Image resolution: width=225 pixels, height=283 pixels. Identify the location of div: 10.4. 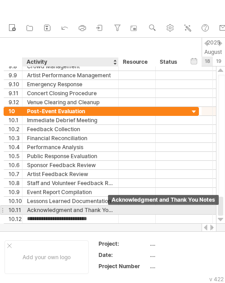
(15, 147).